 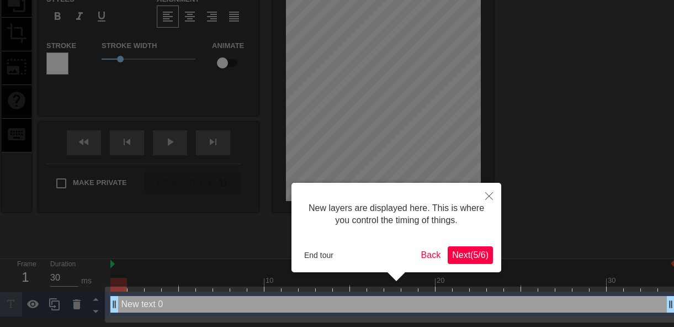 What do you see at coordinates (431, 255) in the screenshot?
I see `button: Back` at bounding box center [431, 255].